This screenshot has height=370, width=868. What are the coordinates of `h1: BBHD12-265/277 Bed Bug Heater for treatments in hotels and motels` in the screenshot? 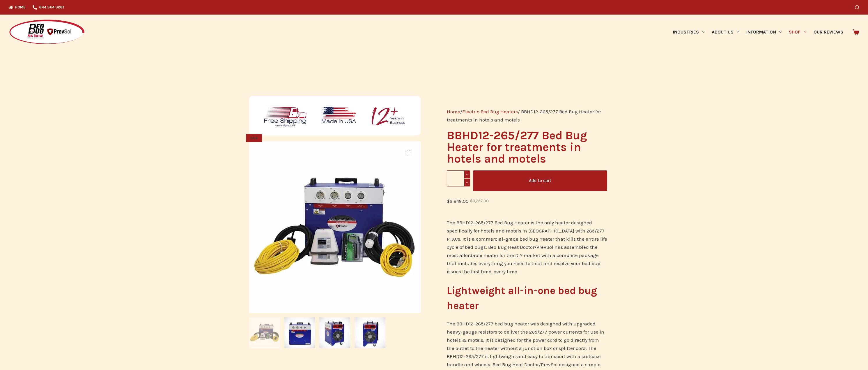 It's located at (527, 147).